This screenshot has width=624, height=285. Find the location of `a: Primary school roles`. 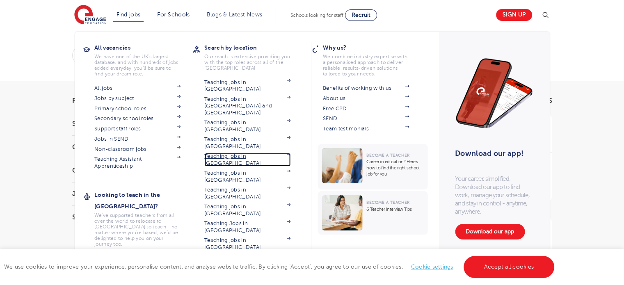

a: Primary school roles is located at coordinates (137, 109).